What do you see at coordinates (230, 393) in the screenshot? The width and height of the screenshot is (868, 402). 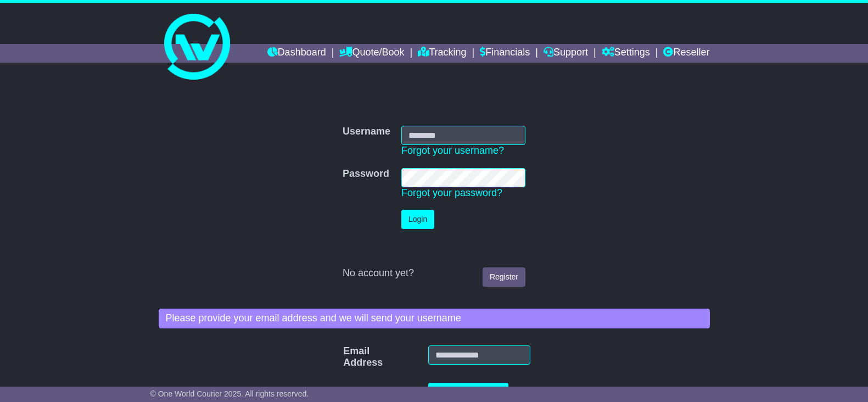 I see `span: © One World Courier 2025. All rights reserved.` at bounding box center [230, 393].